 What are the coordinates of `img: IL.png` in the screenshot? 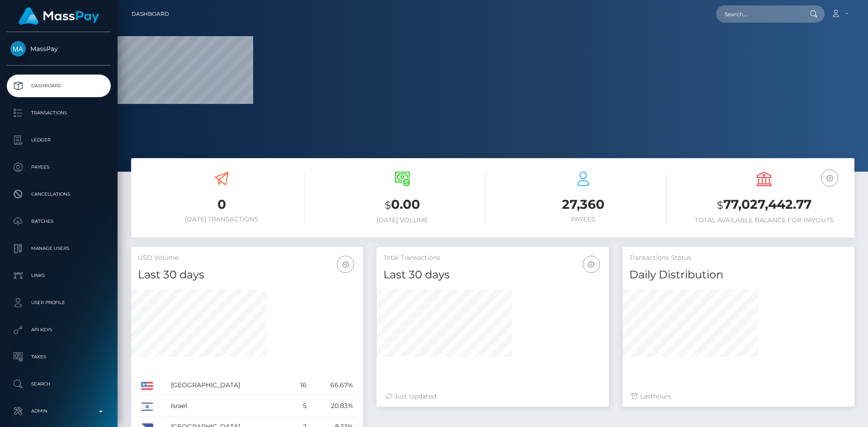 It's located at (147, 407).